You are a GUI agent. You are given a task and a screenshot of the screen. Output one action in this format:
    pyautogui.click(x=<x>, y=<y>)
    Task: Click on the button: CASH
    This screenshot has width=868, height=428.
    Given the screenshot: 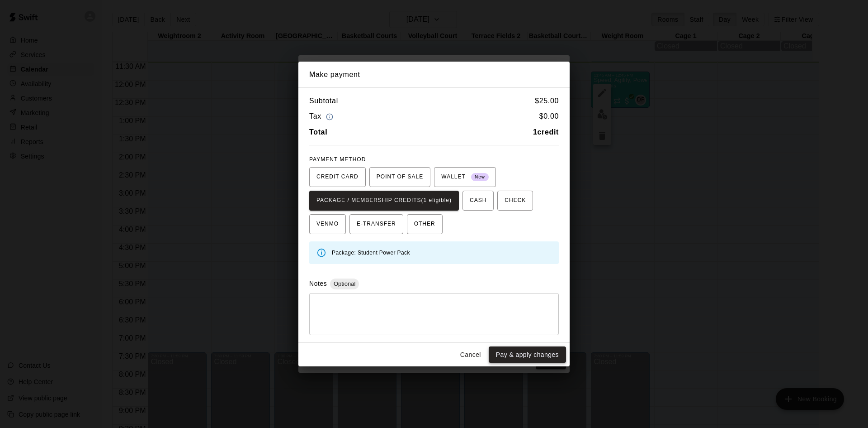 What is the action you would take?
    pyautogui.click(x=478, y=200)
    